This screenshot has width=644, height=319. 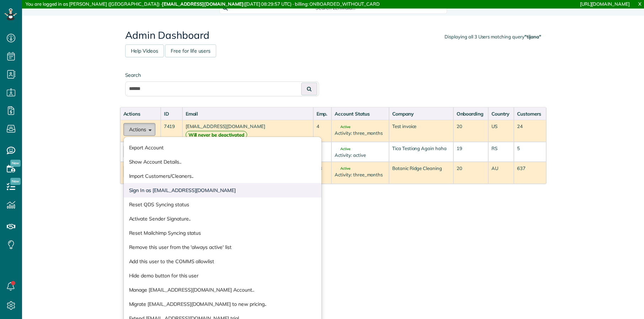 What do you see at coordinates (530, 131) in the screenshot?
I see `td: 24` at bounding box center [530, 131].